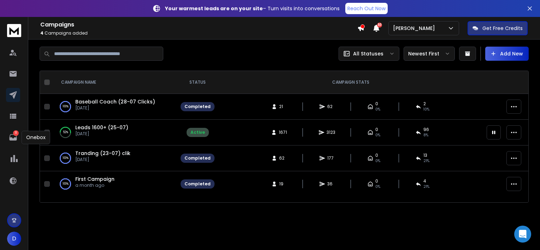 The image size is (540, 250). I want to click on a: Tranding (23-07) clik, so click(103, 154).